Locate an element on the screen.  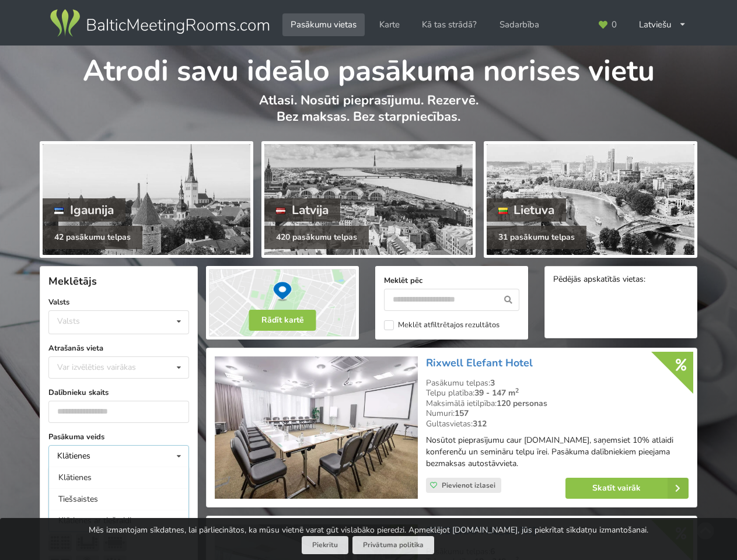
a: Sadarbība is located at coordinates (519, 25).